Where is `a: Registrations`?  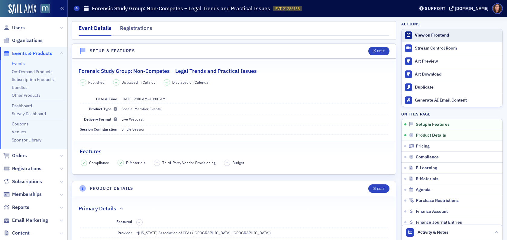 a: Registrations is located at coordinates (22, 169).